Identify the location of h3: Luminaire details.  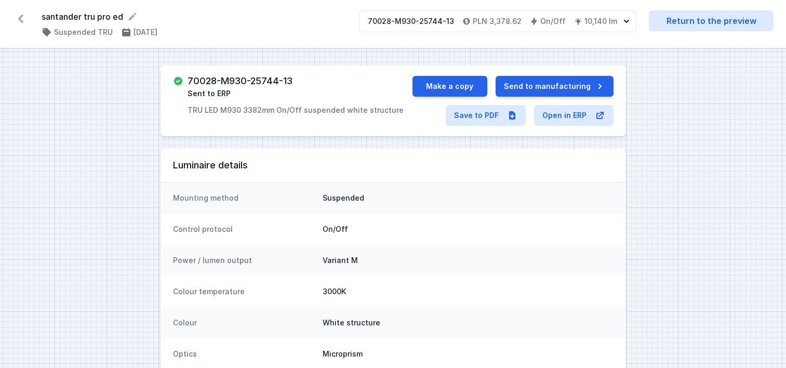
(393, 165).